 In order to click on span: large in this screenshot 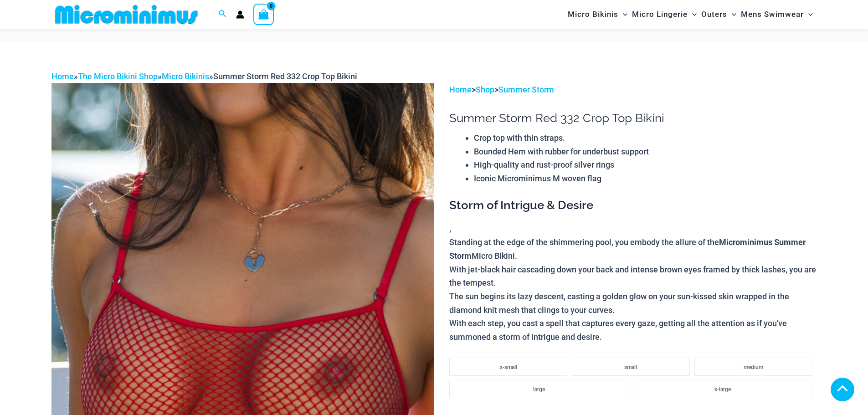, I will do `click(539, 389)`.